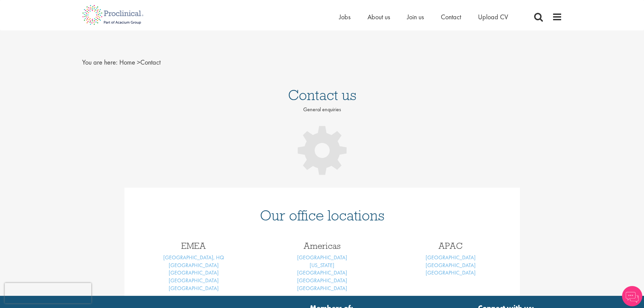 This screenshot has height=308, width=644. Describe the element at coordinates (415, 17) in the screenshot. I see `span: Join us` at that location.